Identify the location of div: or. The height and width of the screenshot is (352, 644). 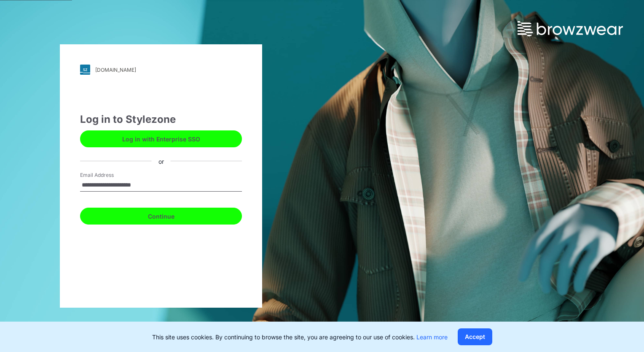
(161, 161).